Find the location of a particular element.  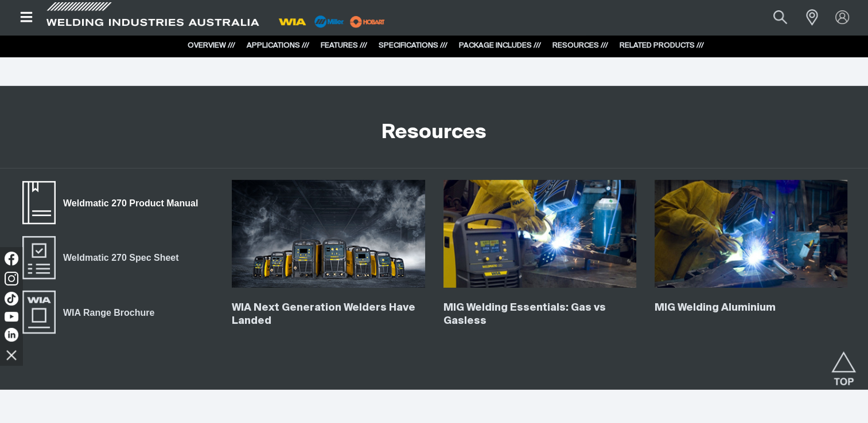

img: TikTok is located at coordinates (11, 299).